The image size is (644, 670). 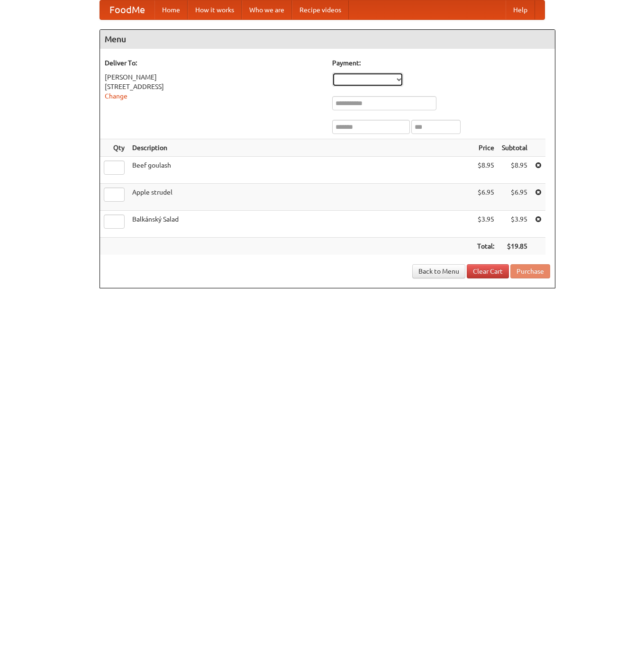 I want to click on th: Description, so click(x=301, y=148).